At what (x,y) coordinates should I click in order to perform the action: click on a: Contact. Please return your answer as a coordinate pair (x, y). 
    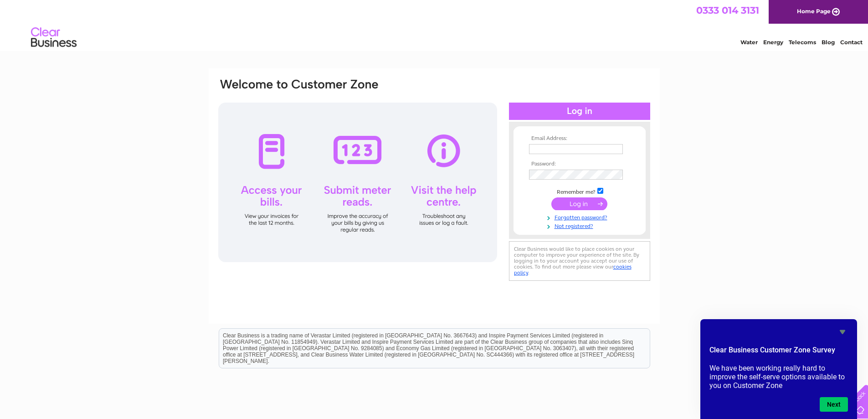
    Looking at the image, I should click on (851, 42).